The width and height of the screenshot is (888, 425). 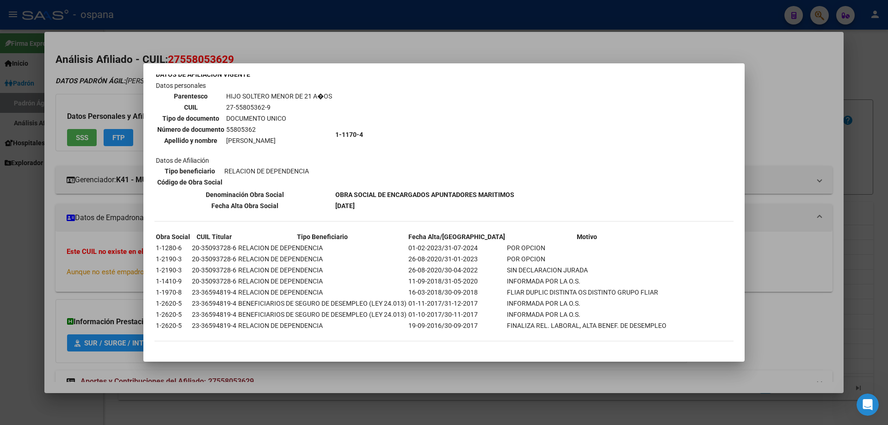 I want to click on td: DOCUMENTO UNICO, so click(x=279, y=118).